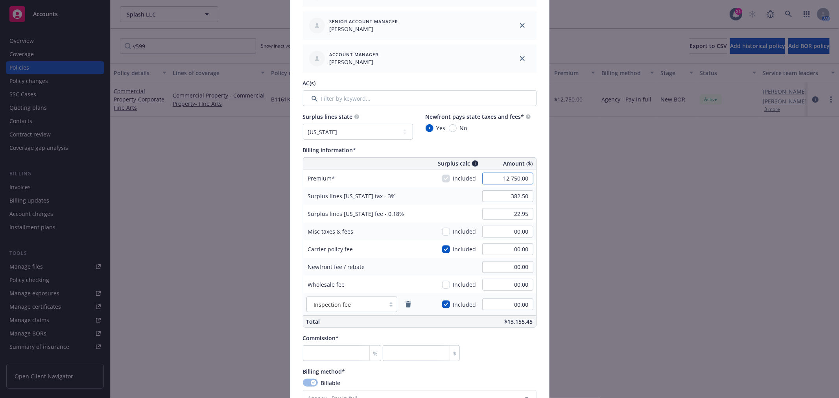 This screenshot has height=398, width=839. What do you see at coordinates (326, 284) in the screenshot?
I see `span: Wholesale fee` at bounding box center [326, 284].